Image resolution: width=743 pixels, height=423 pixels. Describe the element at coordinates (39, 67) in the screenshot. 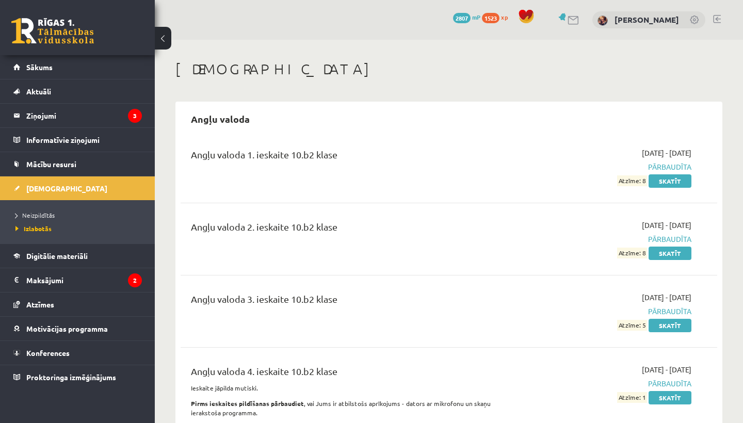

I see `span: Sākums` at that location.